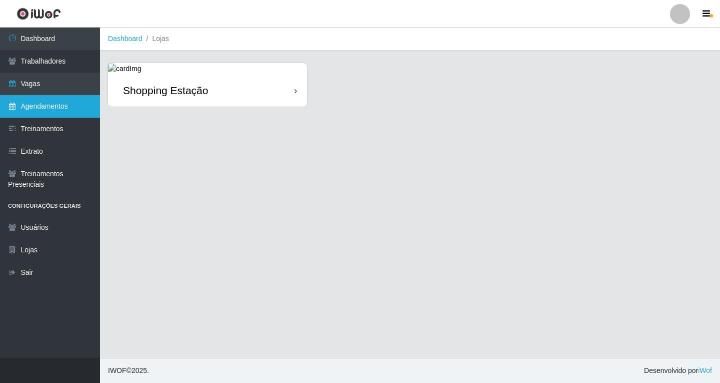  I want to click on span: IWOF, so click(117, 370).